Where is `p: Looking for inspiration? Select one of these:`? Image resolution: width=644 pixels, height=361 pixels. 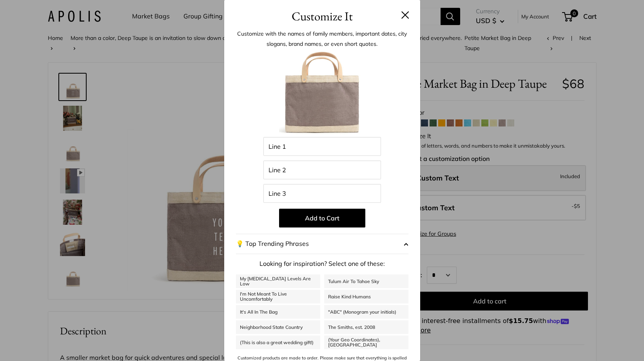 p: Looking for inspiration? Select one of these: is located at coordinates (322, 264).